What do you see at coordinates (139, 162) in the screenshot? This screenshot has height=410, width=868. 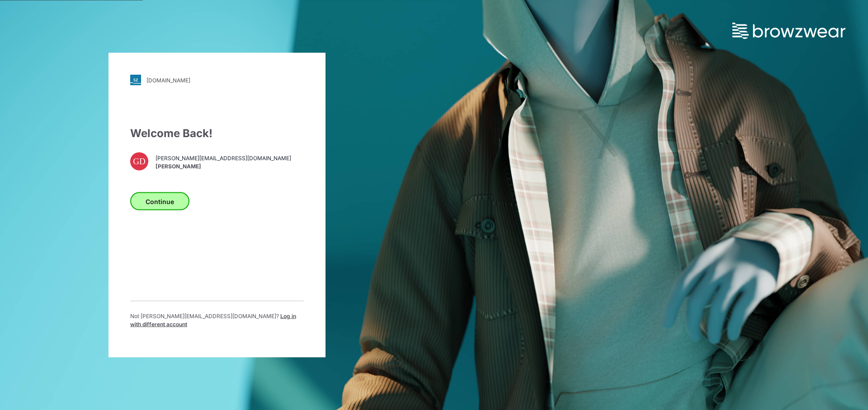 I see `div: GD` at bounding box center [139, 162].